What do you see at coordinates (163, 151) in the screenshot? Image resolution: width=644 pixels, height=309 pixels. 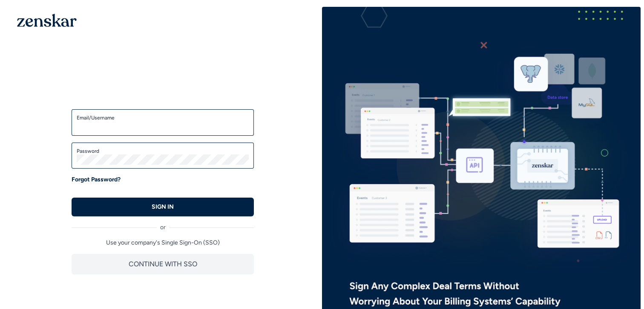 I see `label: Password` at bounding box center [163, 151].